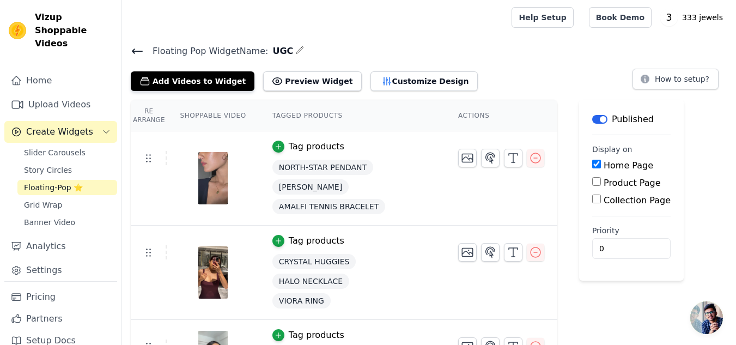 The width and height of the screenshot is (736, 345). What do you see at coordinates (61, 246) in the screenshot?
I see `a: Analytics` at bounding box center [61, 246].